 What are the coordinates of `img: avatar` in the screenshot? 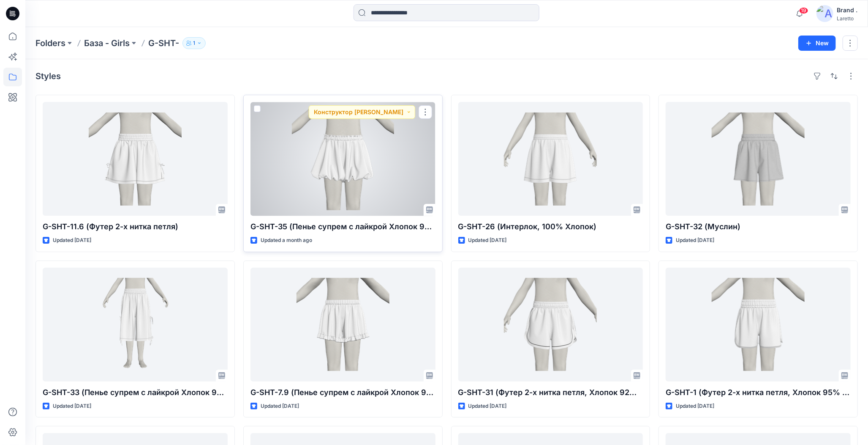 It's located at (825, 14).